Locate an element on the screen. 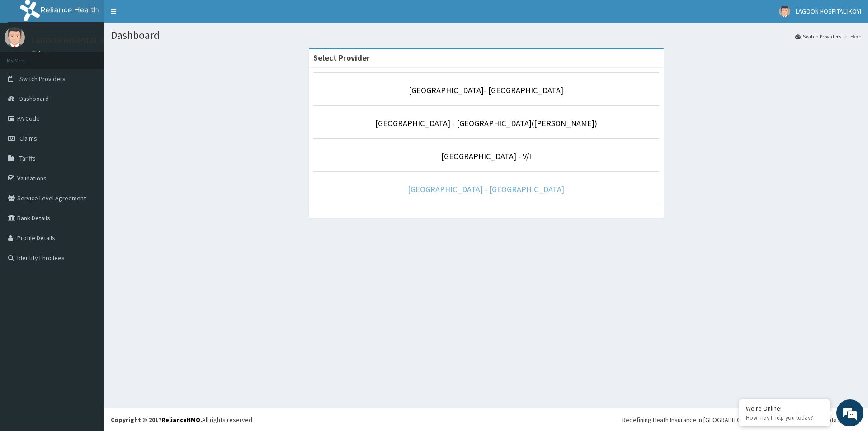 The height and width of the screenshot is (431, 868). span: Tariffs is located at coordinates (28, 159).